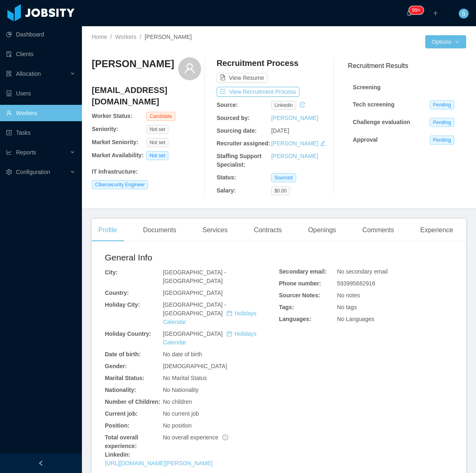  What do you see at coordinates (123, 354) in the screenshot?
I see `b: Date of birth:` at bounding box center [123, 354].